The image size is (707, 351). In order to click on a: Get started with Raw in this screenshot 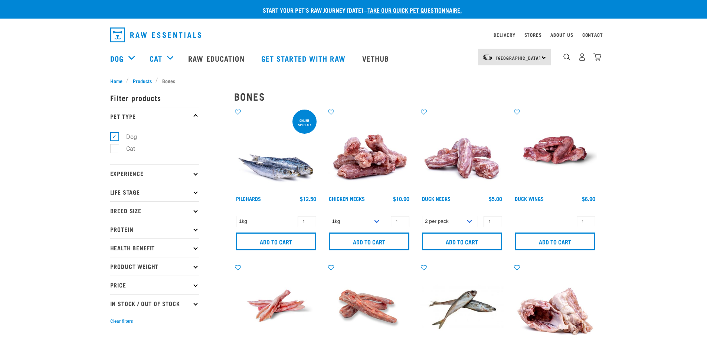, I will do `click(304, 58)`.